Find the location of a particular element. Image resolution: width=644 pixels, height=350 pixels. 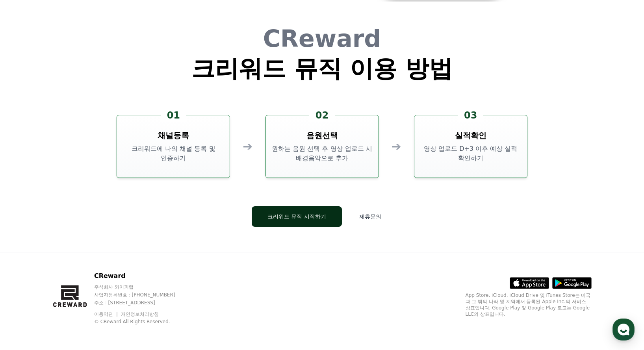

span: Messages is located at coordinates (77, 265).